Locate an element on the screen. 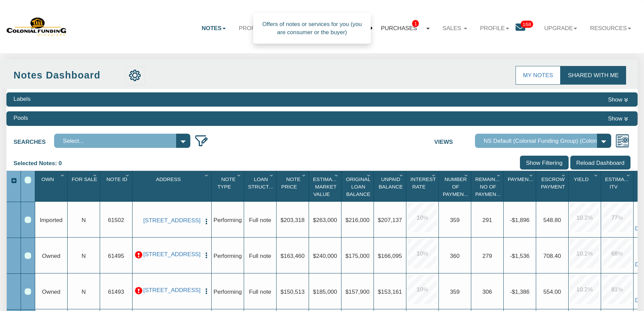 The width and height of the screenshot is (644, 311). span: $263,000 is located at coordinates (325, 220).